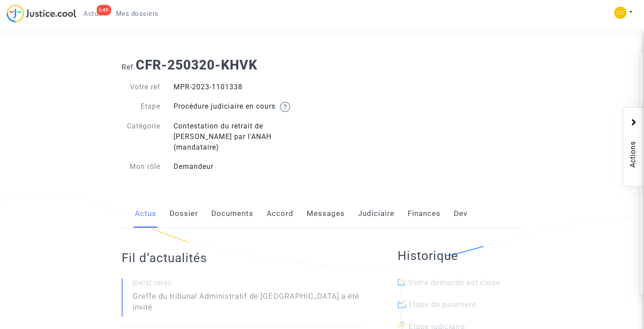 The width and height of the screenshot is (644, 329). Describe the element at coordinates (285, 107) in the screenshot. I see `img: help.svg` at that location.